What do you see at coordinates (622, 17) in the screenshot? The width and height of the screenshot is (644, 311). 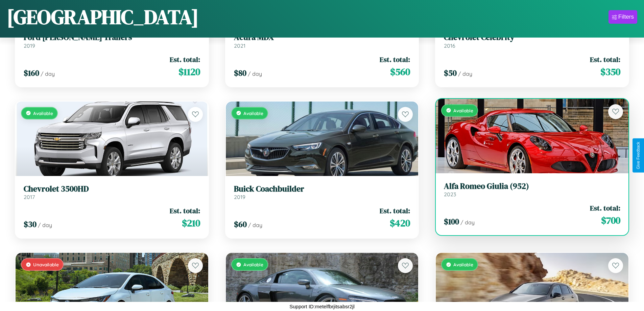 I see `button: Filters` at bounding box center [622, 17].